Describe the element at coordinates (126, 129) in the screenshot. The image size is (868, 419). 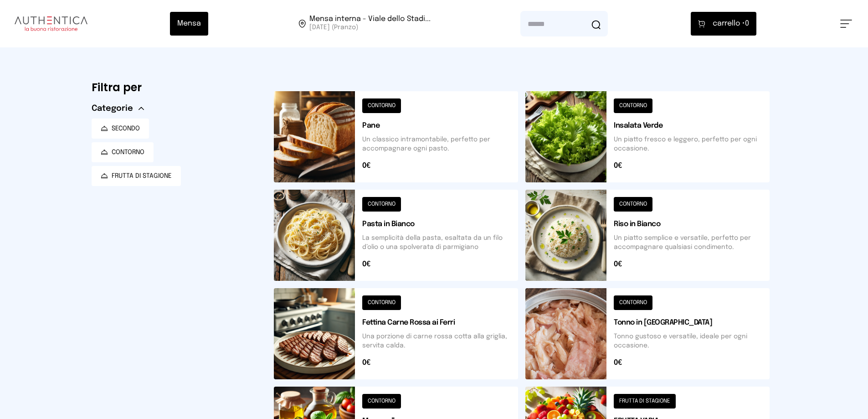
I see `span: SECONDO` at that location.